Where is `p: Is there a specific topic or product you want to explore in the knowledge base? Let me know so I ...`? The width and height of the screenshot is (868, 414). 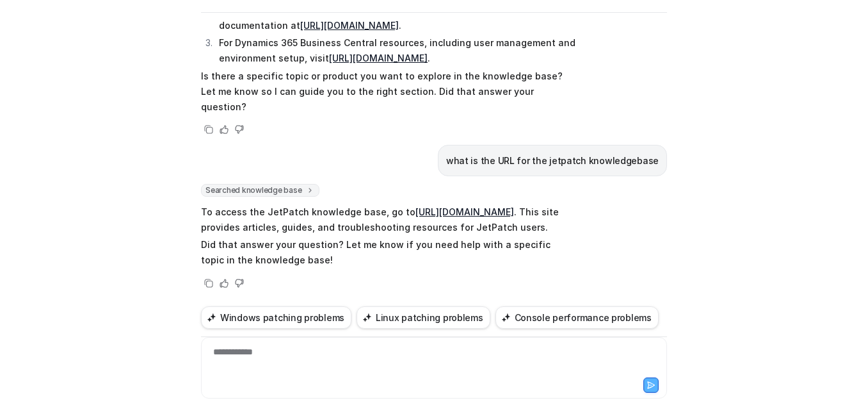 p: Is there a specific topic or product you want to explore in the knowledge base? Let me know so I ... is located at coordinates (388, 91).